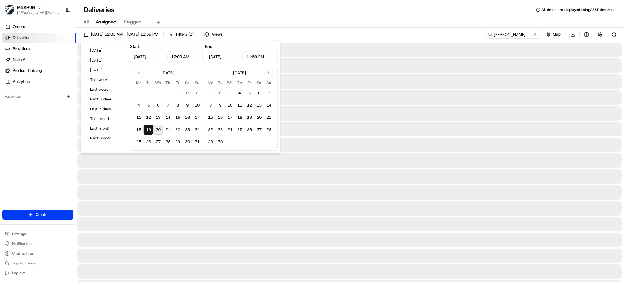 Image resolution: width=623 pixels, height=282 pixels. What do you see at coordinates (217, 34) in the screenshot?
I see `span: Views` at bounding box center [217, 34].